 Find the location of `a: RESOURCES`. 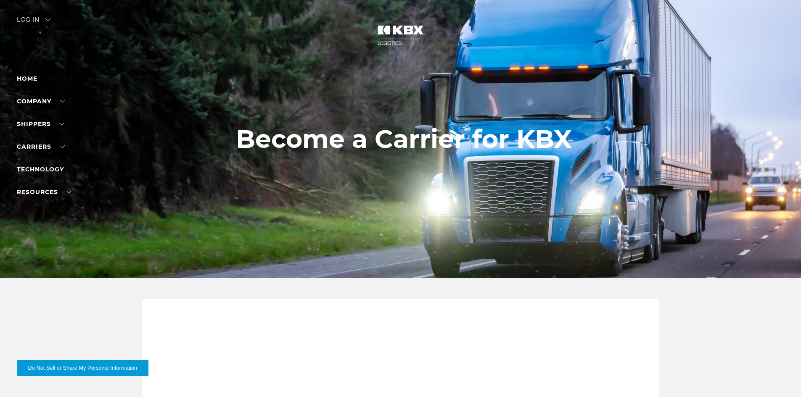

a: RESOURCES is located at coordinates (44, 192).